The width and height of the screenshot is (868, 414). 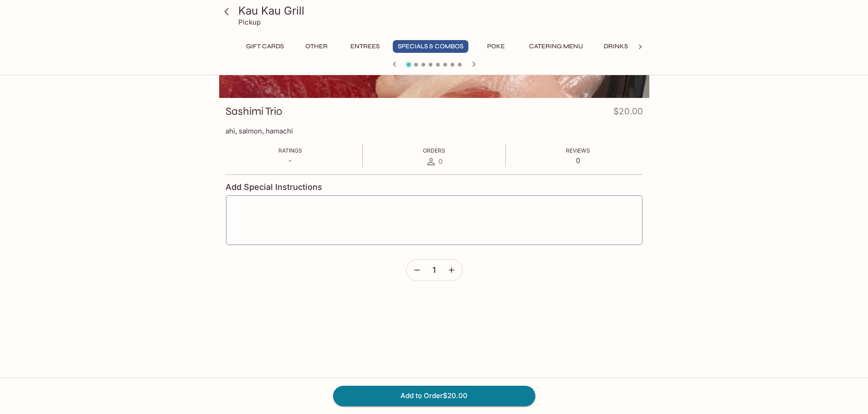 What do you see at coordinates (430, 47) in the screenshot?
I see `button: Specials & Combos` at bounding box center [430, 47].